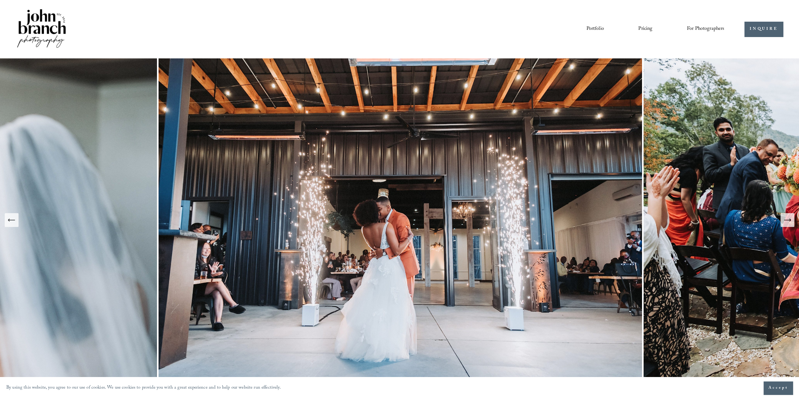 This screenshot has height=399, width=799. What do you see at coordinates (778, 388) in the screenshot?
I see `span: Accept` at bounding box center [778, 388].